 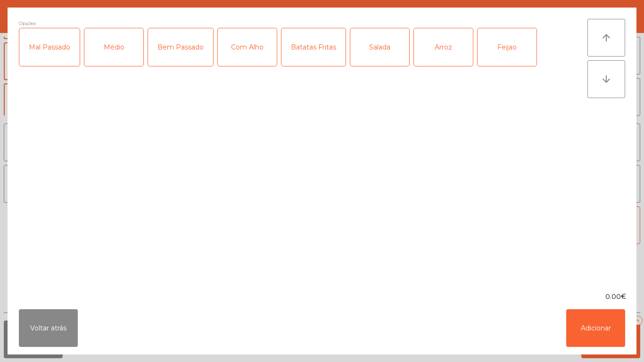 What do you see at coordinates (114, 47) in the screenshot?
I see `div: Médio` at bounding box center [114, 47].